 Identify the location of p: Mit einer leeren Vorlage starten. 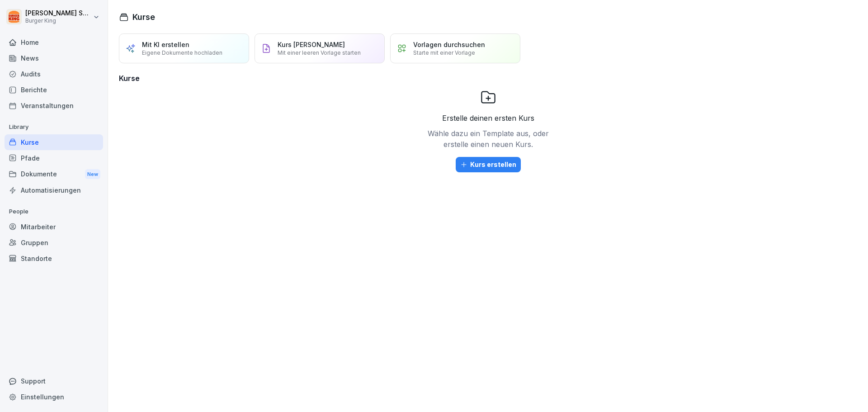
(319, 52).